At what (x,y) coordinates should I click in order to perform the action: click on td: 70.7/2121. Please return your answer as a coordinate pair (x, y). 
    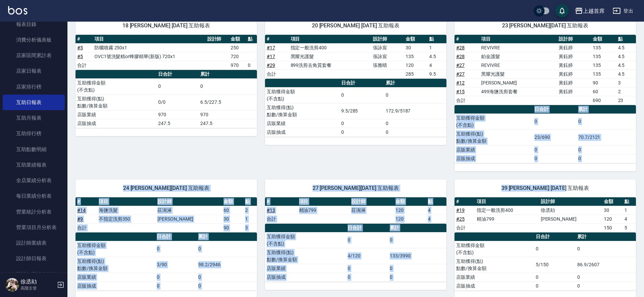
    Looking at the image, I should click on (606, 137).